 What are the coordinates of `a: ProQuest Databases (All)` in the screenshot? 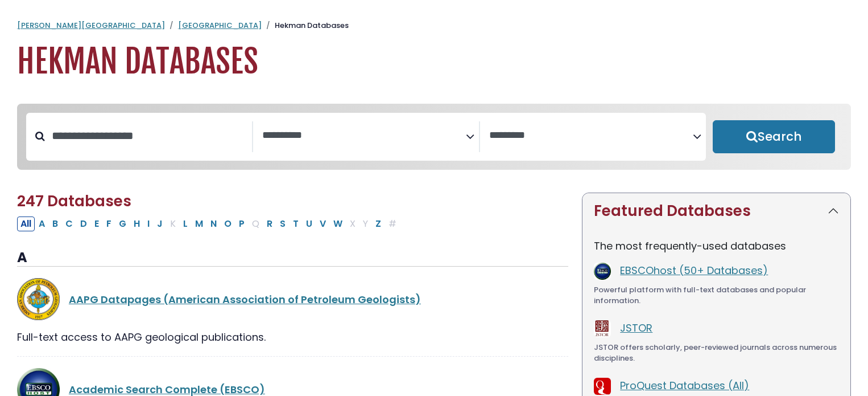 It's located at (684, 385).